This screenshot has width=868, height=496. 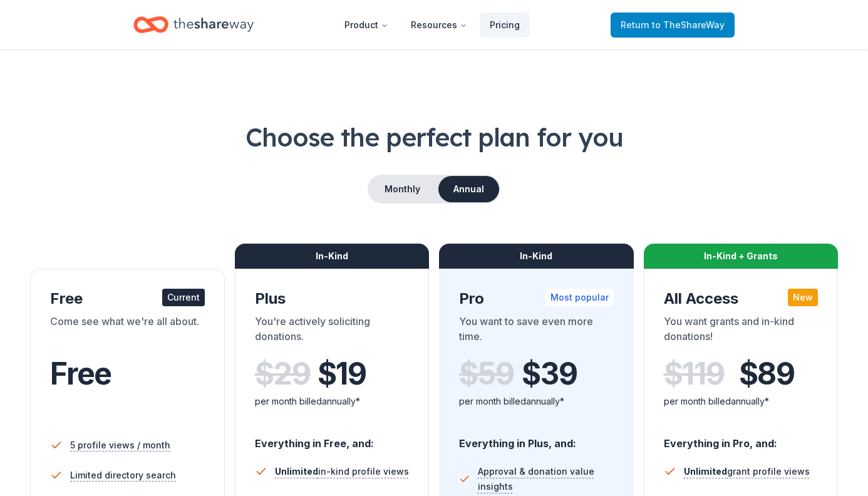 What do you see at coordinates (803, 297) in the screenshot?
I see `div: New` at bounding box center [803, 297].